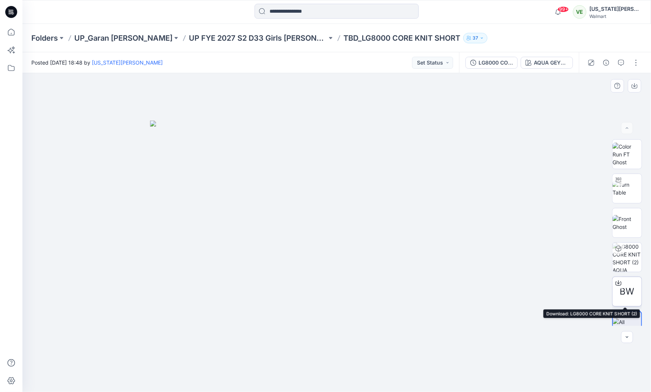  What do you see at coordinates (402, 38) in the screenshot?
I see `p: TBD_LG8000 CORE KNIT SHORT` at bounding box center [402, 38].